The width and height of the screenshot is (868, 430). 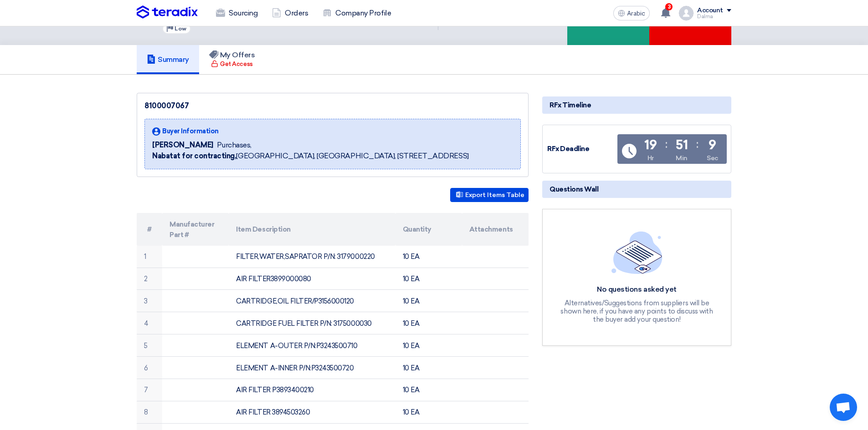 I want to click on font: Hr, so click(x=651, y=158).